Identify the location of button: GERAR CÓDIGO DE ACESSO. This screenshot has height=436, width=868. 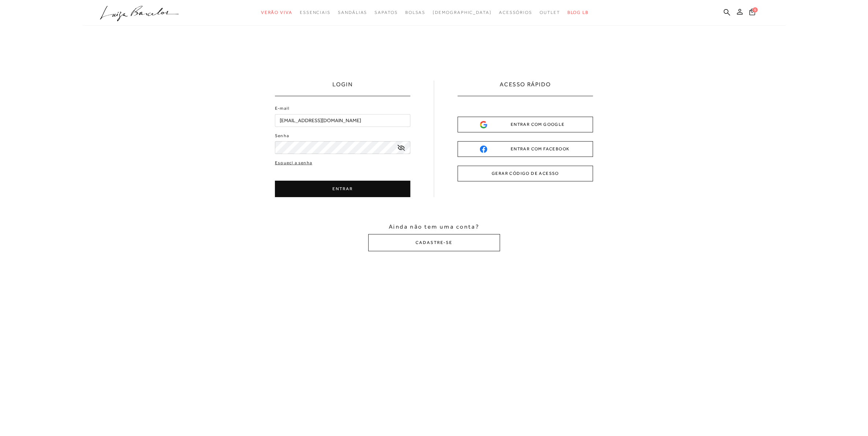
(525, 174).